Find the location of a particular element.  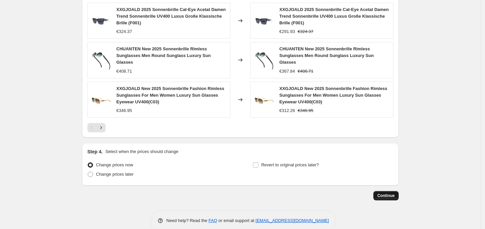

div: €408.71 is located at coordinates (124, 71).